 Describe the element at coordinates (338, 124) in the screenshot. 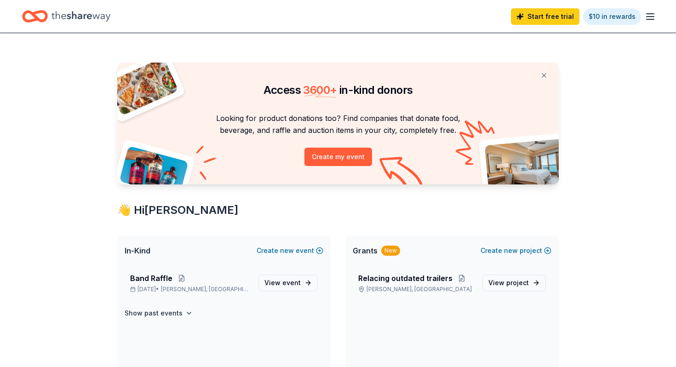

I see `p: Looking for product donations too? Find companies that donate food, beverage, and raffle and auct...` at that location.